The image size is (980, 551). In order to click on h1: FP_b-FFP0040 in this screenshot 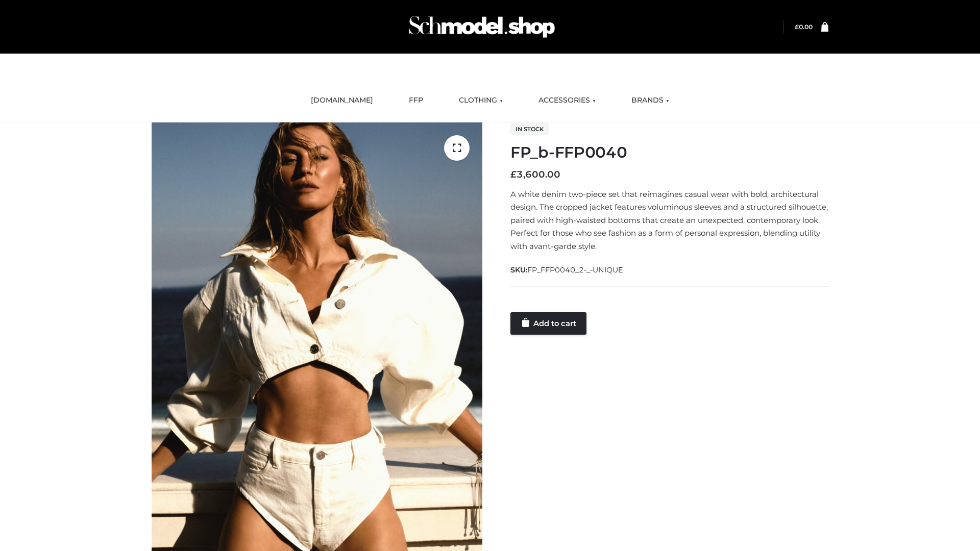, I will do `click(669, 153)`.